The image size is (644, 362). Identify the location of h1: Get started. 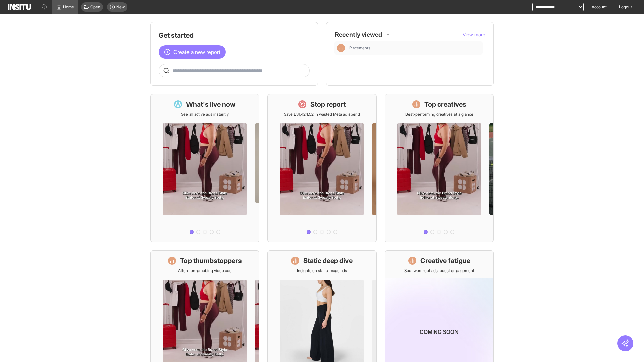
(234, 35).